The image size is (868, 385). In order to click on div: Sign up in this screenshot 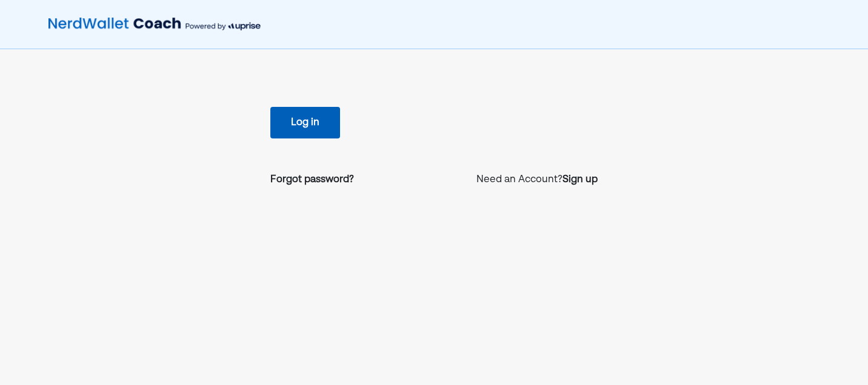, I will do `click(580, 179)`.